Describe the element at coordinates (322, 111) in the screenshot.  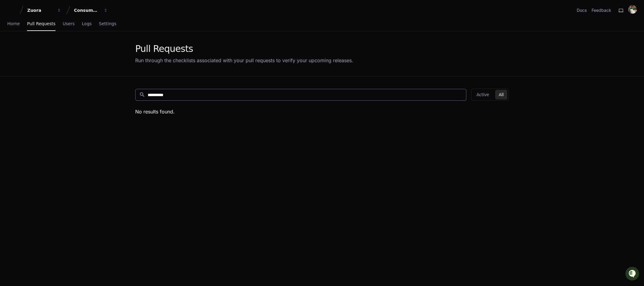
I see `h2: No results found.` at that location.